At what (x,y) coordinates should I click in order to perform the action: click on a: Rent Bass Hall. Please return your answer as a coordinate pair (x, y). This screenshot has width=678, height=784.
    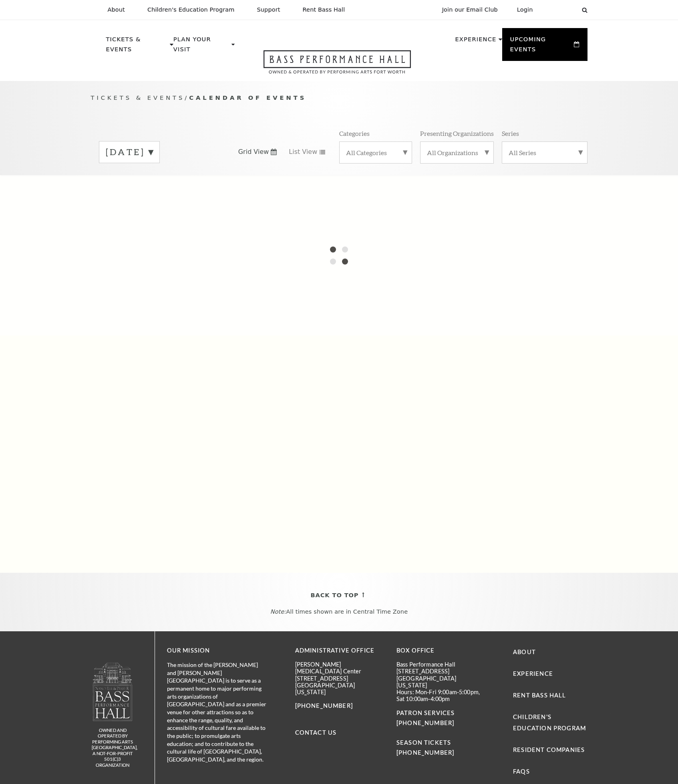
    Looking at the image, I should click on (539, 695).